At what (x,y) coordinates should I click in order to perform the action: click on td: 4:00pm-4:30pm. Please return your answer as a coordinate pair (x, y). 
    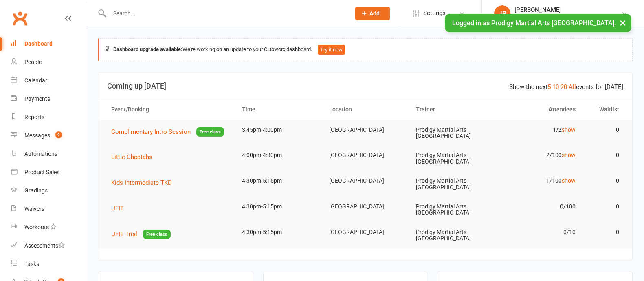
    Looking at the image, I should click on (279, 155).